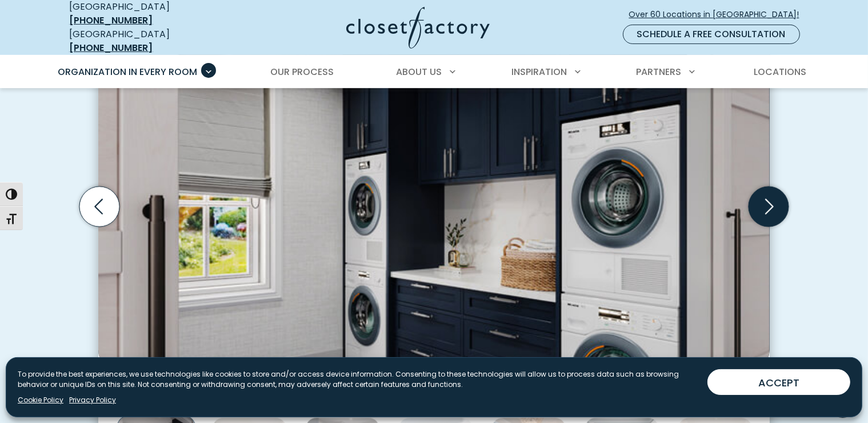 The width and height of the screenshot is (868, 423). Describe the element at coordinates (418, 27) in the screenshot. I see `img: Closet Factory Logo` at that location.